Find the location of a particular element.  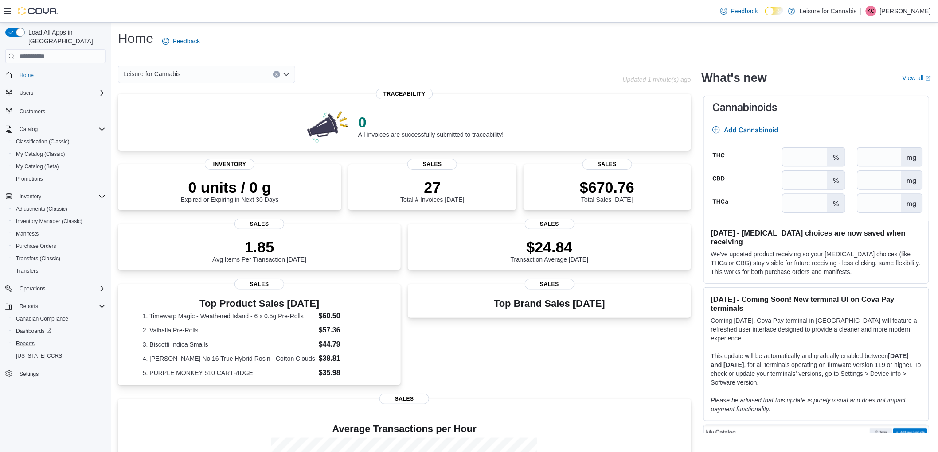

p: Updated 1 minute(s) ago is located at coordinates (657, 80).